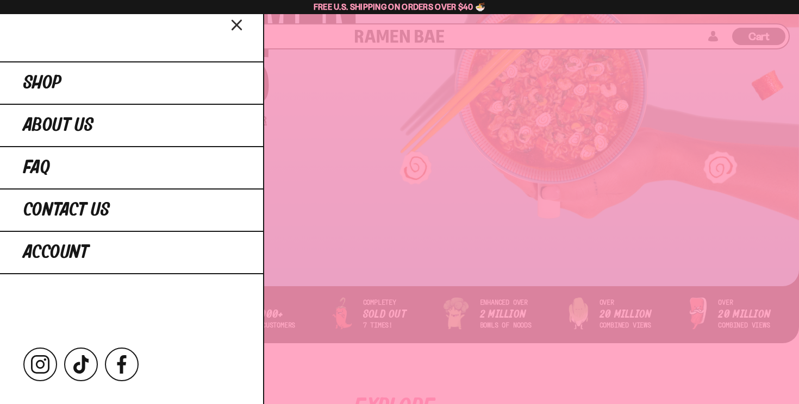 The image size is (799, 404). Describe the element at coordinates (237, 24) in the screenshot. I see `button: Close menu` at that location.